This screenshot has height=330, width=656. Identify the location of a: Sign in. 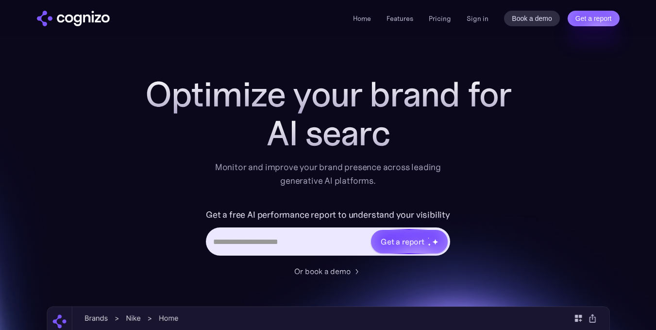
(478, 18).